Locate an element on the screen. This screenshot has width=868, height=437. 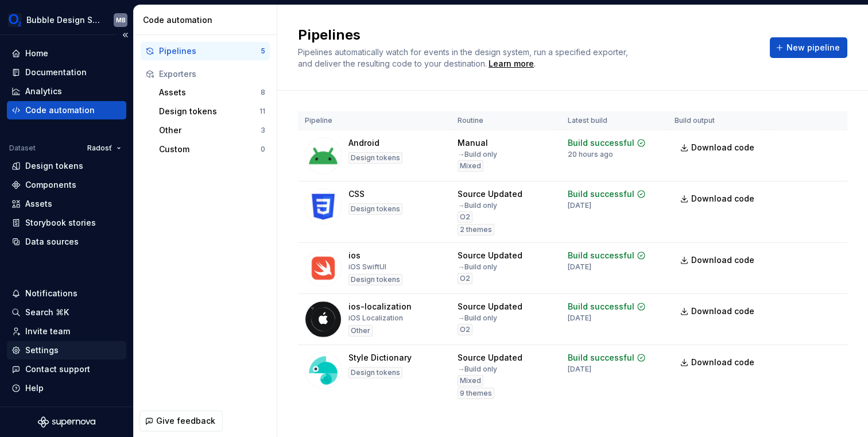
th: Routine is located at coordinates (506, 120).